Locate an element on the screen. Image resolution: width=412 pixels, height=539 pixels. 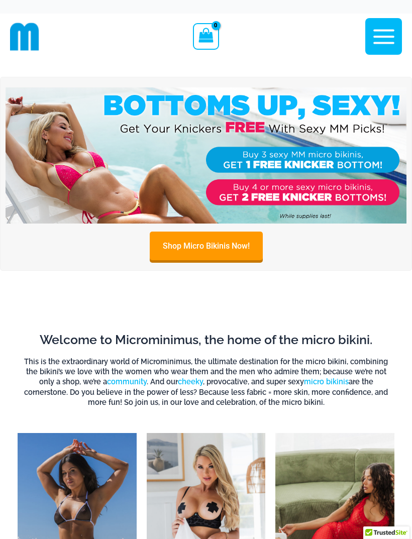
a: community is located at coordinates (127, 381).